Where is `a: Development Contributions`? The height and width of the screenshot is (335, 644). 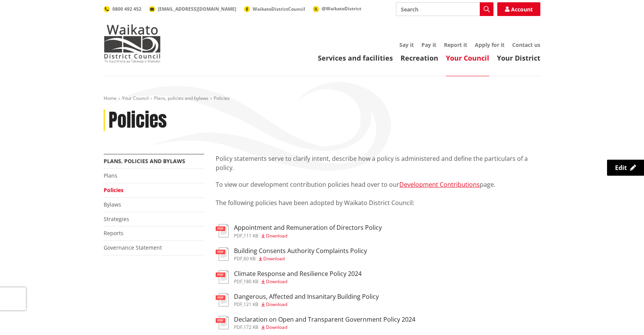 a: Development Contributions is located at coordinates (439, 184).